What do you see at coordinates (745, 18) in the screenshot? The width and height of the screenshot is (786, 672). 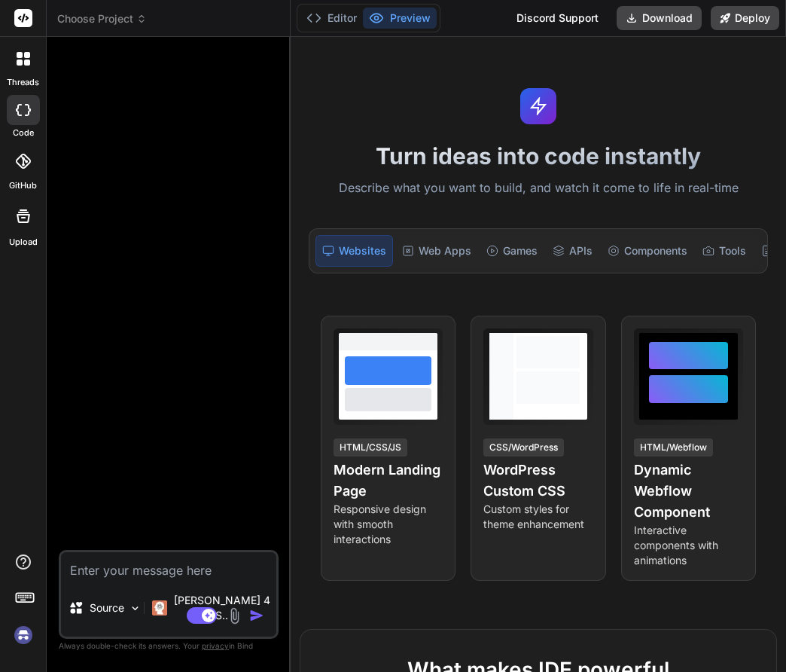 I see `button: Deploy` at bounding box center [745, 18].